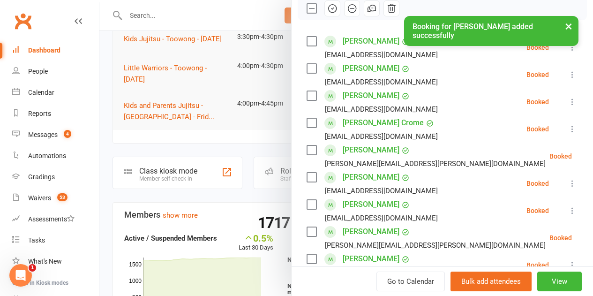 This screenshot has height=296, width=593. I want to click on a: Messages 4, so click(55, 135).